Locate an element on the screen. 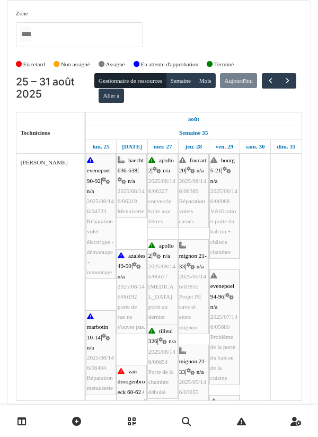  span: foucart 20 is located at coordinates (193, 165).